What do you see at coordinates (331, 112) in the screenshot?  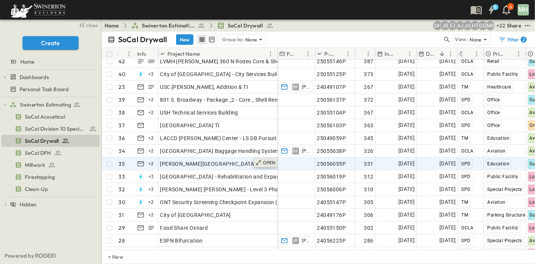 I see `span: 25055104P` at bounding box center [331, 112].